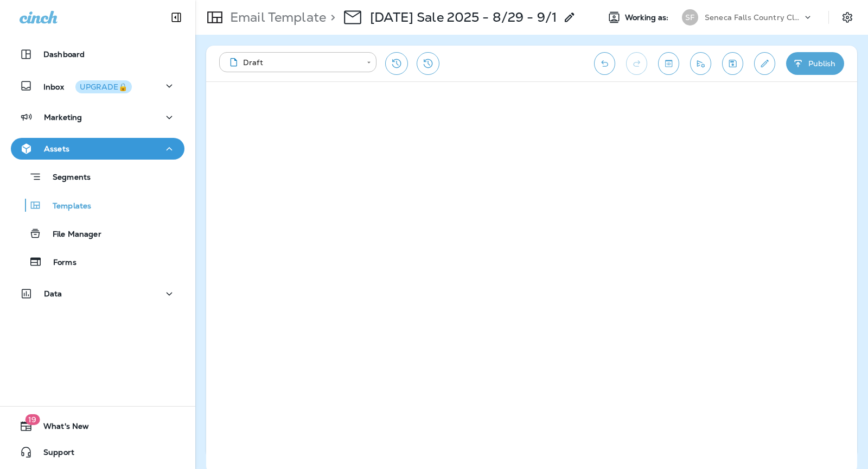 The image size is (868, 469). Describe the element at coordinates (56, 149) in the screenshot. I see `p: Assets` at that location.